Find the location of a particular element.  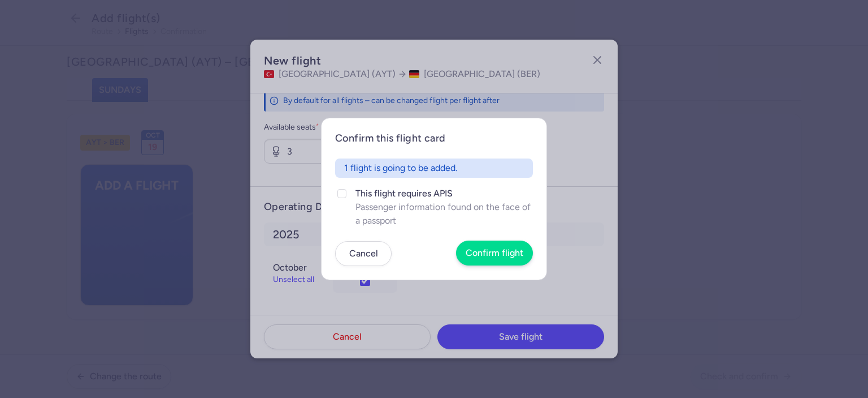

span: This flight requires APIS is located at coordinates (444, 194).